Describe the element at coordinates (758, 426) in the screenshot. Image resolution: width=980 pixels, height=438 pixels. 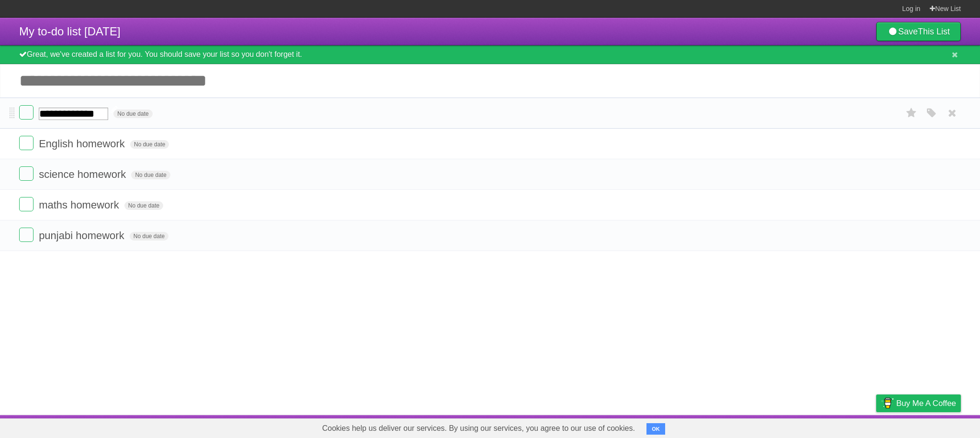
I see `a: About` at that location.